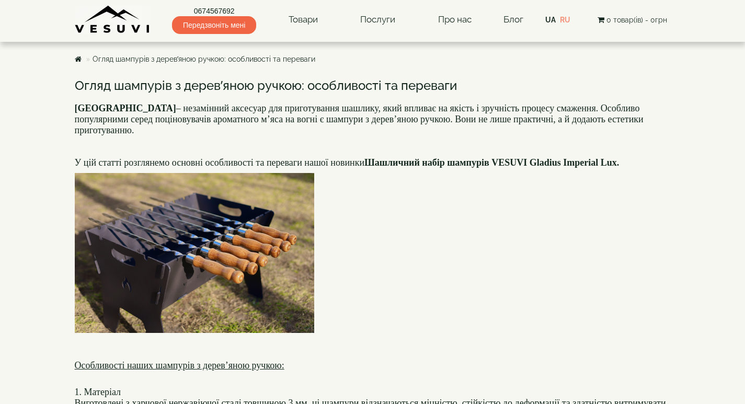 Image resolution: width=745 pixels, height=404 pixels. What do you see at coordinates (373, 86) in the screenshot?
I see `h3: Огляд шампурів з дерев’яною ручкою: особливості та переваги` at bounding box center [373, 86].